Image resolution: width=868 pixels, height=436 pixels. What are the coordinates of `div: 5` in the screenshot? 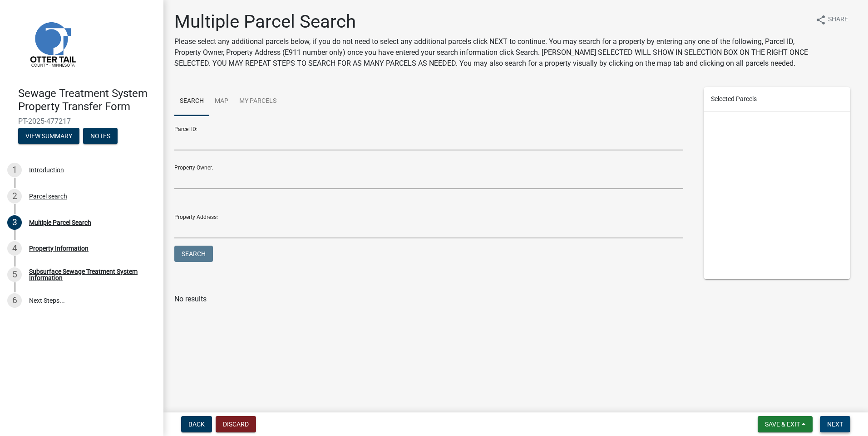 It's located at (15, 275).